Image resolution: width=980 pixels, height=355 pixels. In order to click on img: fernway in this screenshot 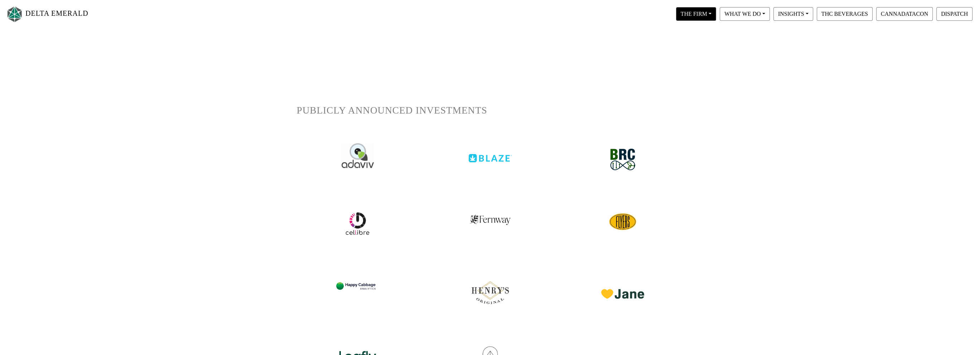, I will do `click(490, 216)`.